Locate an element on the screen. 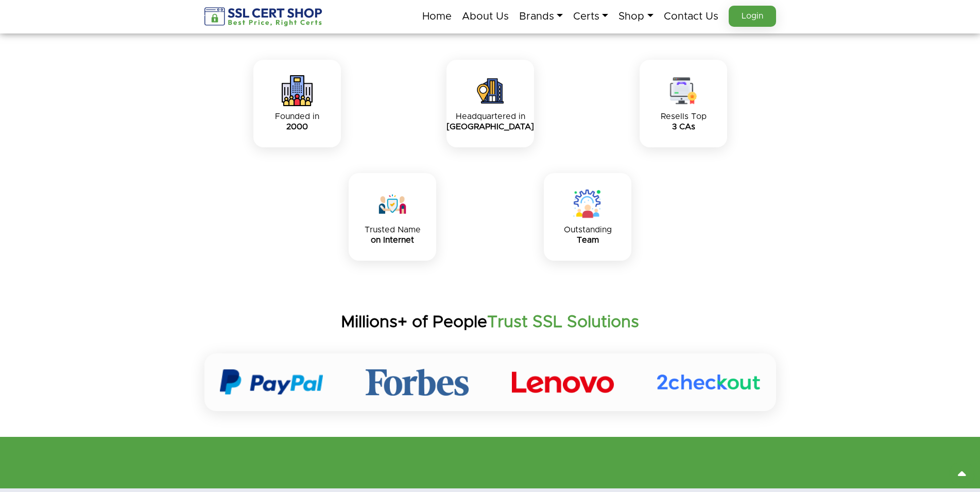 The height and width of the screenshot is (492, 980). strong: Trust SSL Solutions is located at coordinates (563, 323).